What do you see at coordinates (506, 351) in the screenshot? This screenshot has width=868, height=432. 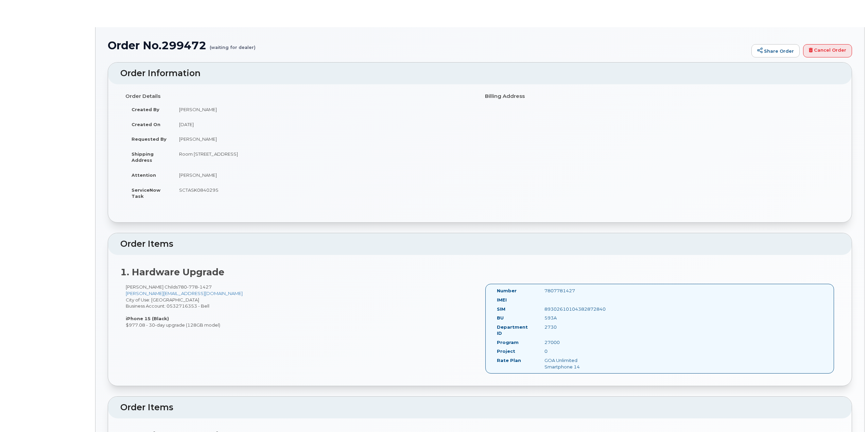 I see `label: Project` at bounding box center [506, 351].